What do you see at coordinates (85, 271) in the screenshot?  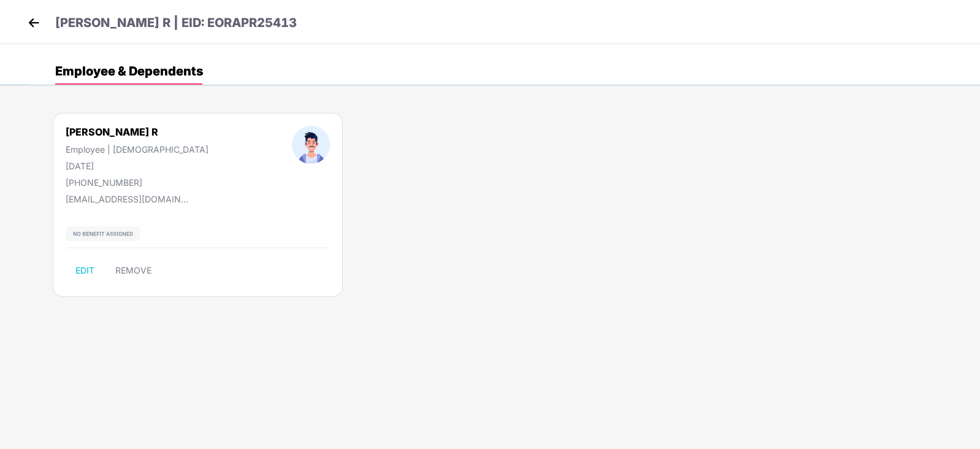 I see `span: EDIT` at bounding box center [85, 271].